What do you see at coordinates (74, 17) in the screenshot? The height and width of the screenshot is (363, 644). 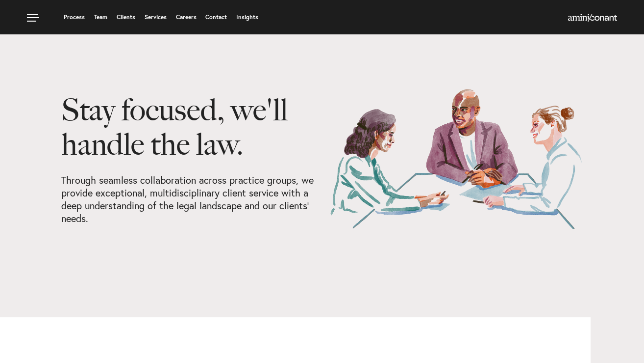 I see `a: Process` at bounding box center [74, 17].